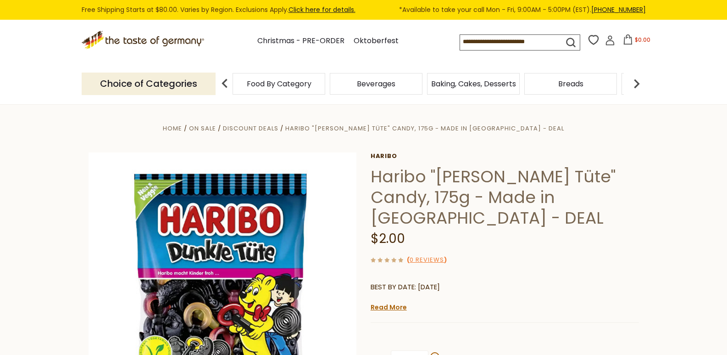  Describe the element at coordinates (364, 10) in the screenshot. I see `div: Free Shipping Starts at $80.00. Varies by Region. Exclusions Apply.` at that location.